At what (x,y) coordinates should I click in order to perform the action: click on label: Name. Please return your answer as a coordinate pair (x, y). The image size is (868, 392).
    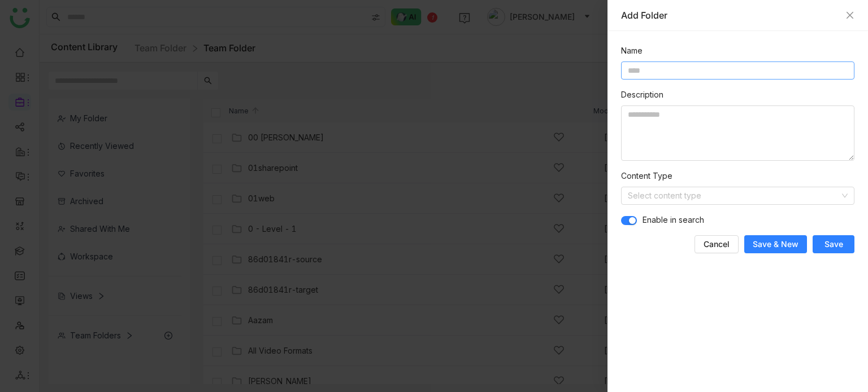
    Looking at the image, I should click on (631, 51).